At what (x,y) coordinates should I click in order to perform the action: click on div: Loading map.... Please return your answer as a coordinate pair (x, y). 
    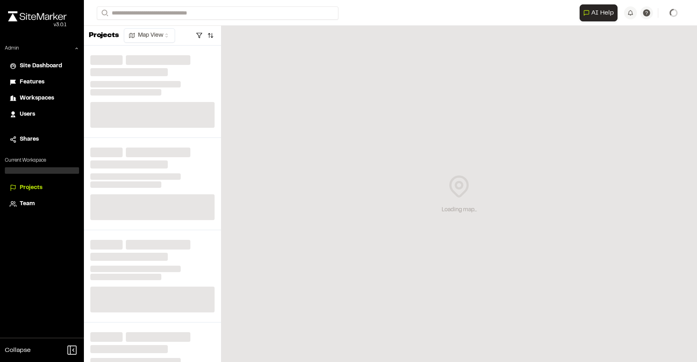
    Looking at the image, I should click on (459, 210).